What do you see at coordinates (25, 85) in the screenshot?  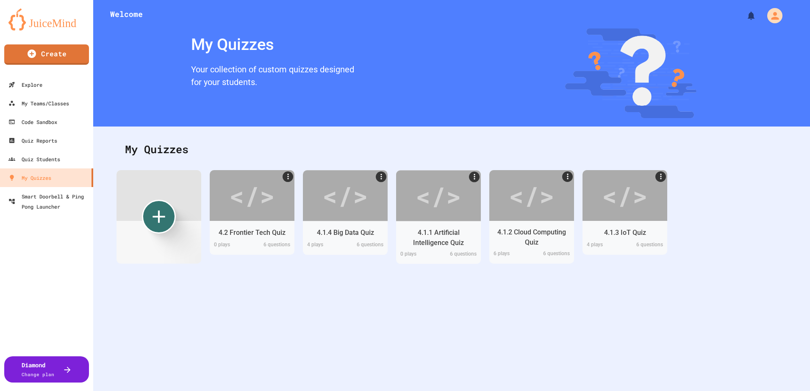 I see `div: Explore` at bounding box center [25, 85].